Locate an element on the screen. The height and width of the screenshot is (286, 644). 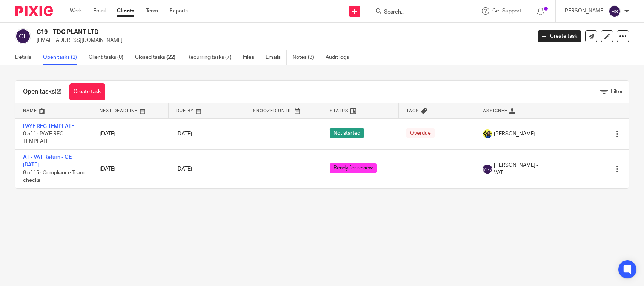
a: Email is located at coordinates (99, 11).